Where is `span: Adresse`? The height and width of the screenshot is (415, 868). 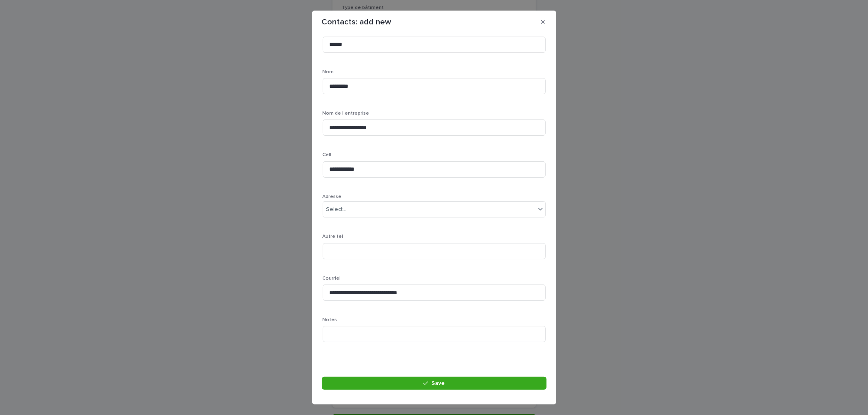 span: Adresse is located at coordinates (332, 197).